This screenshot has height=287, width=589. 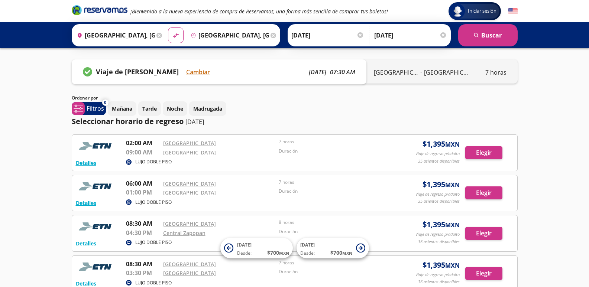 I want to click on button: 0Filtros, so click(x=89, y=109).